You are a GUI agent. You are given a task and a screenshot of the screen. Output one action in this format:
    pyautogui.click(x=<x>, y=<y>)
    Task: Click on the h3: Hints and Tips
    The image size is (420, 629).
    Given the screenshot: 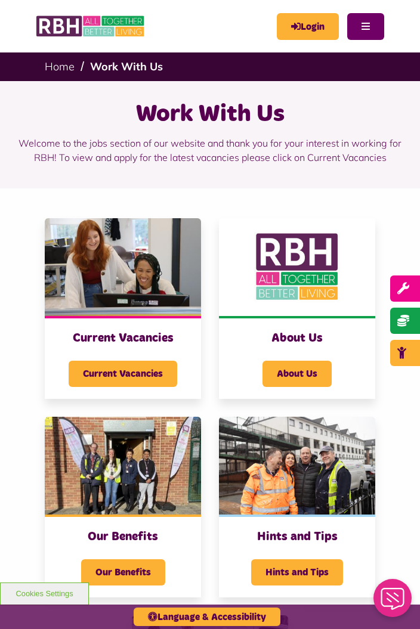 What is the action you would take?
    pyautogui.click(x=297, y=536)
    